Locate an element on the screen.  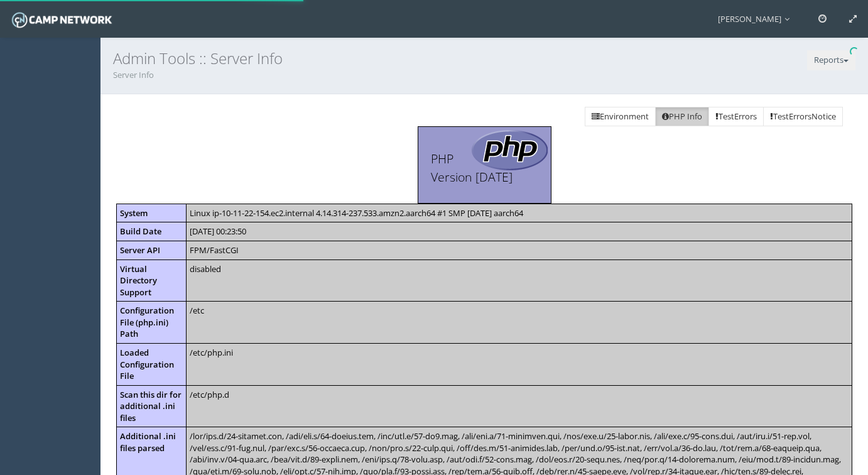
td: FPM/FastCGI is located at coordinates (520, 250).